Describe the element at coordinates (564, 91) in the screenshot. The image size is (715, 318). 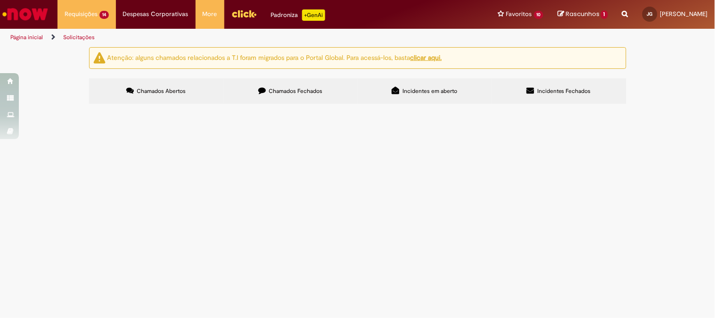
I see `span: Incidentes Fechados` at that location.